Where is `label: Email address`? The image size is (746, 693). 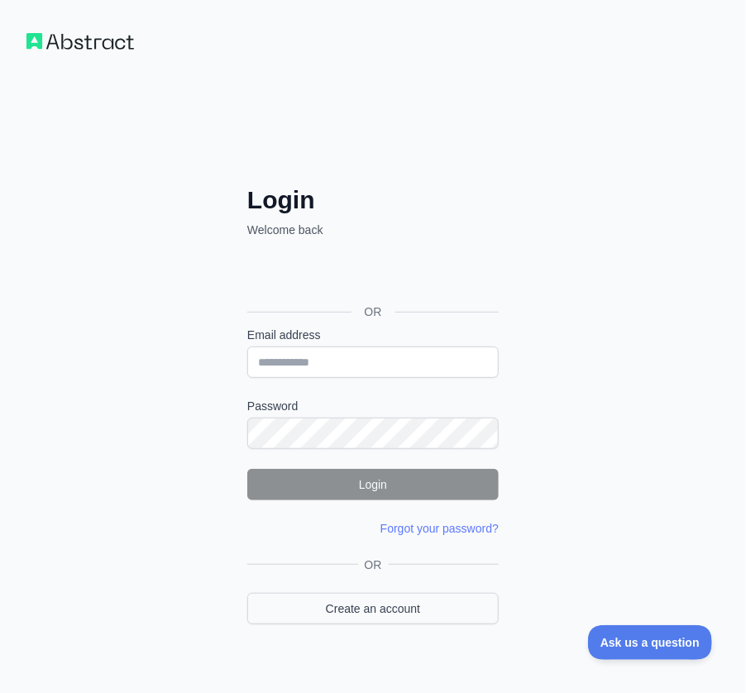 label: Email address is located at coordinates (373, 335).